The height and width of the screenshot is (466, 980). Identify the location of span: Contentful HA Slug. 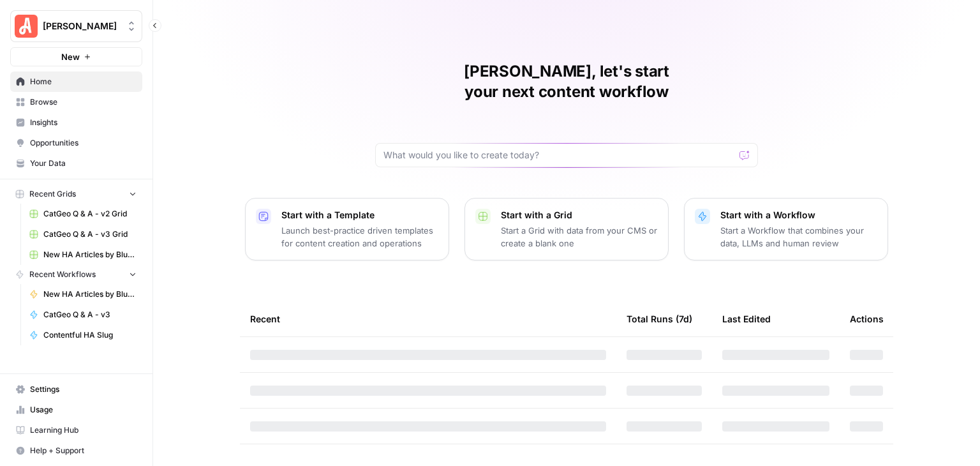
(90, 335).